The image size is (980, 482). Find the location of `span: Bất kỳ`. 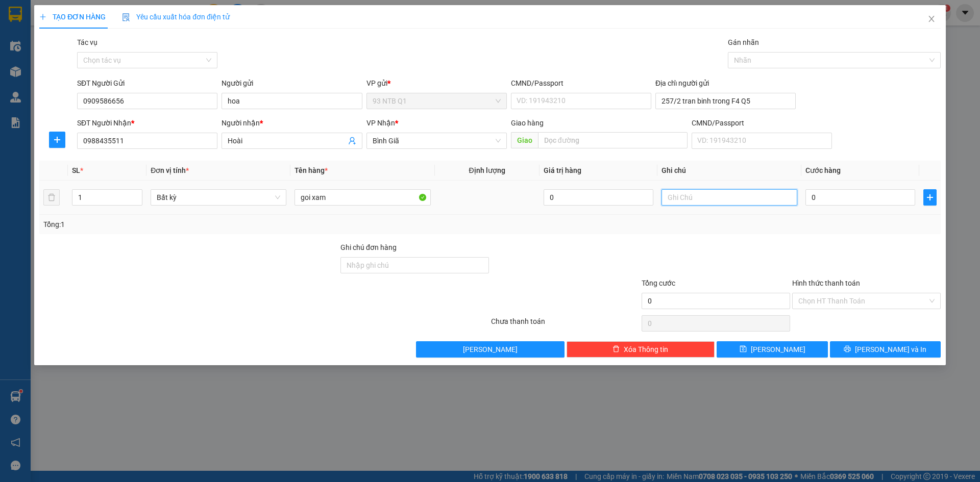

span: Bất kỳ is located at coordinates (219, 197).